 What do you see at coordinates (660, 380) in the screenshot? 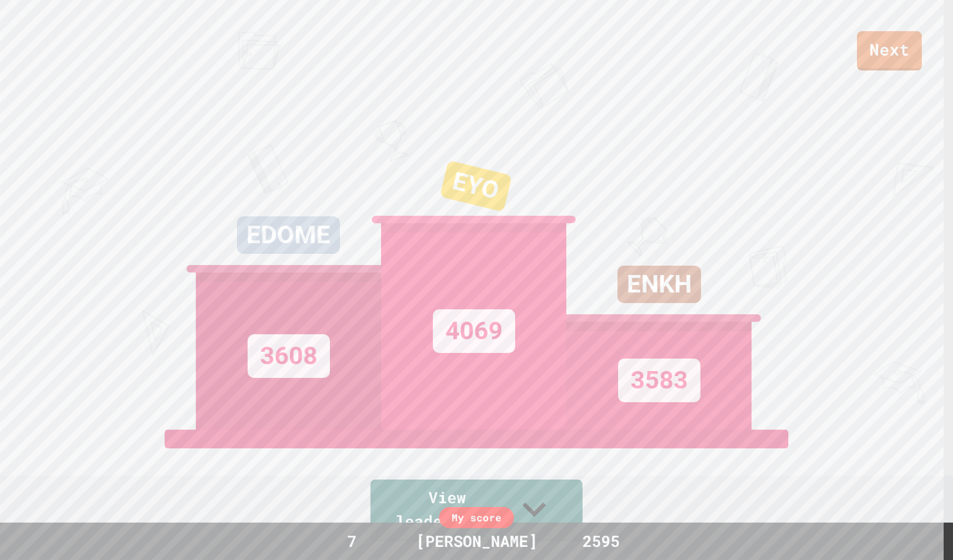
I see `div: 3583` at bounding box center [660, 380].